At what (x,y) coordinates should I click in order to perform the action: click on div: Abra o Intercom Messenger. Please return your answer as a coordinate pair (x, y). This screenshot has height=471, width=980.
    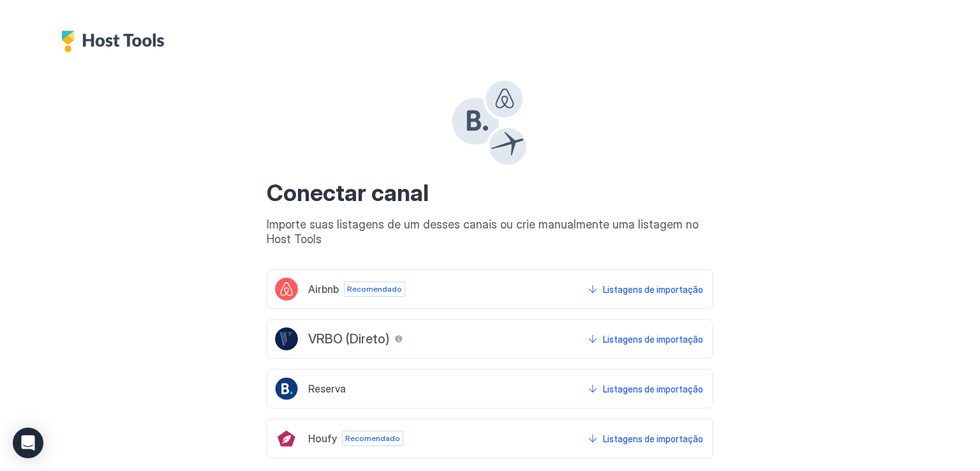
    Looking at the image, I should click on (28, 443).